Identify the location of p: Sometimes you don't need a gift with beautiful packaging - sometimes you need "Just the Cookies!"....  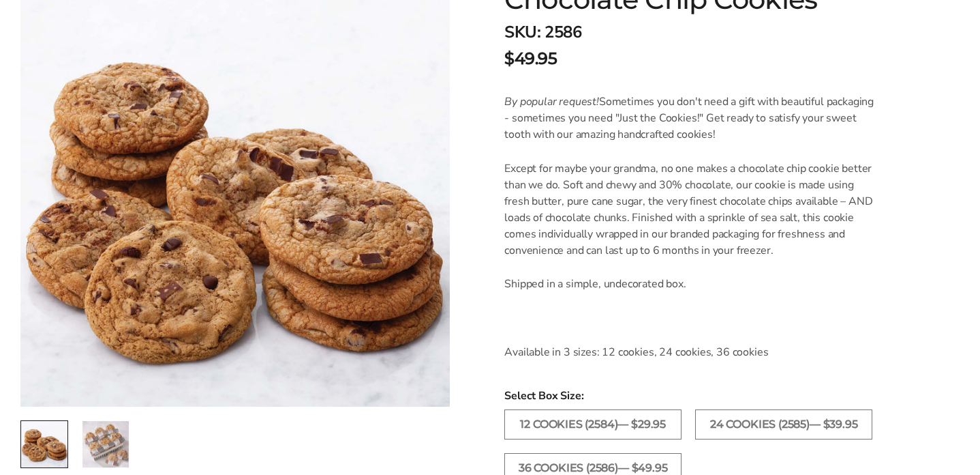
(691, 118).